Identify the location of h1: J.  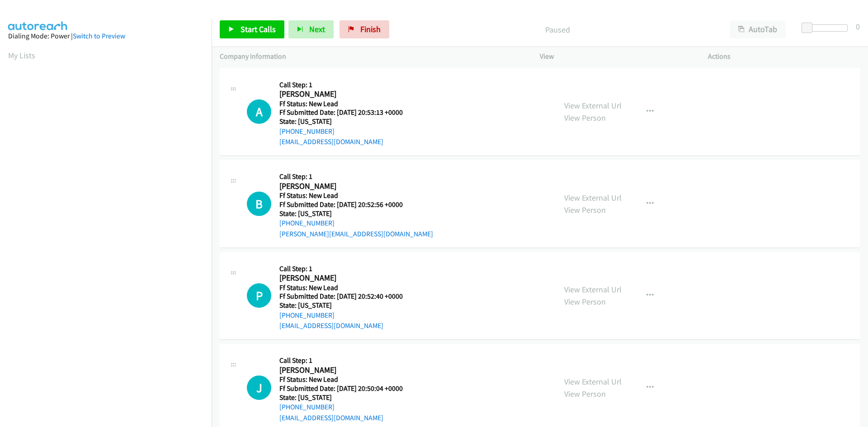
(259, 388).